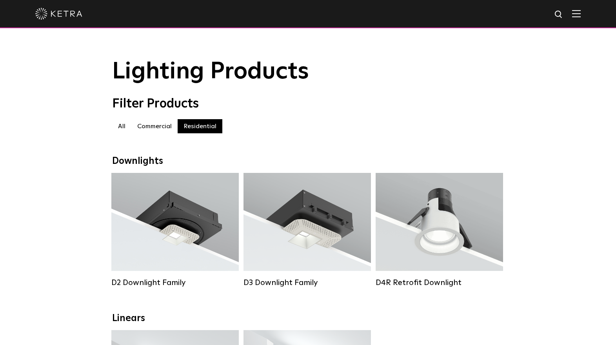 The image size is (616, 345). I want to click on div: Linears, so click(308, 318).